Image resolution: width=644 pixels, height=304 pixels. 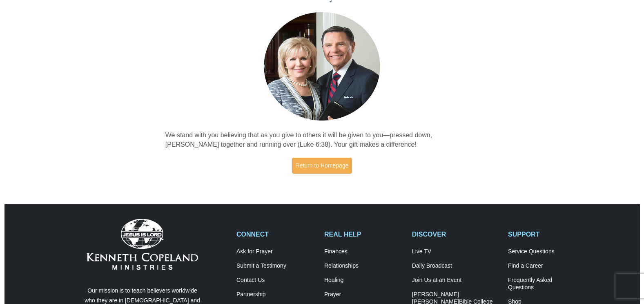 What do you see at coordinates (364, 266) in the screenshot?
I see `a: Relationships` at bounding box center [364, 266].